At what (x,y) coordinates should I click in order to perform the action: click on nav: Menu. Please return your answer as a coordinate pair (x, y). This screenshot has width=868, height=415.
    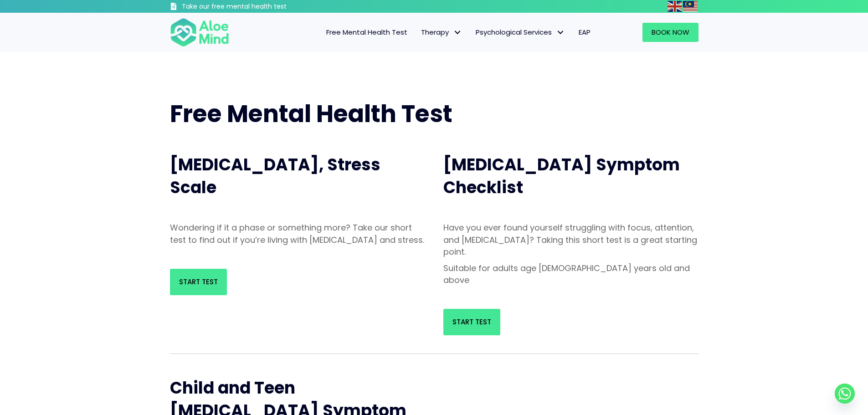
    Looking at the image, I should click on (419, 32).